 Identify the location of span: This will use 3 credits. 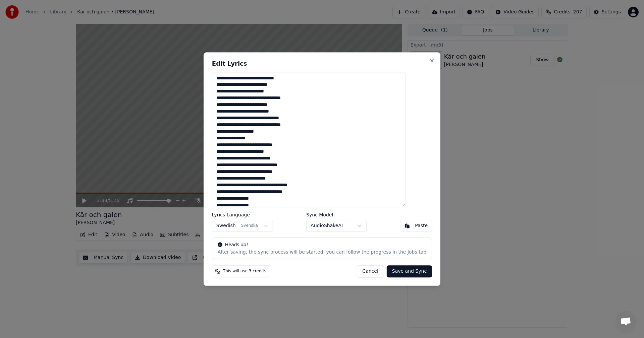
(245, 272).